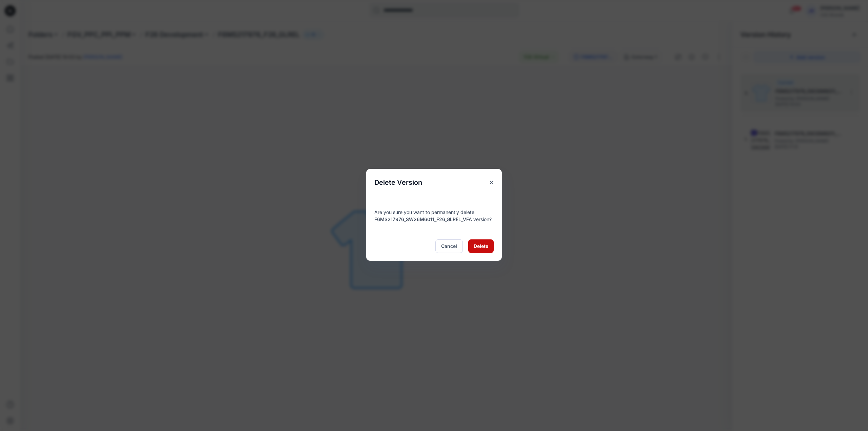  What do you see at coordinates (481, 246) in the screenshot?
I see `span: Delete` at bounding box center [481, 246].